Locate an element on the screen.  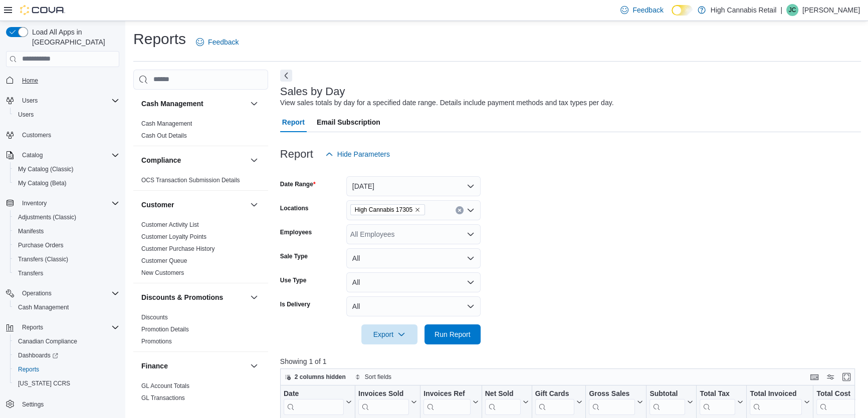
a: Transfers (Classic) is located at coordinates (43, 260).